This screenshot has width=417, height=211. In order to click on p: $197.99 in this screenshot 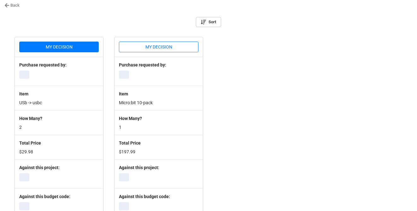, I will do `click(159, 152)`.